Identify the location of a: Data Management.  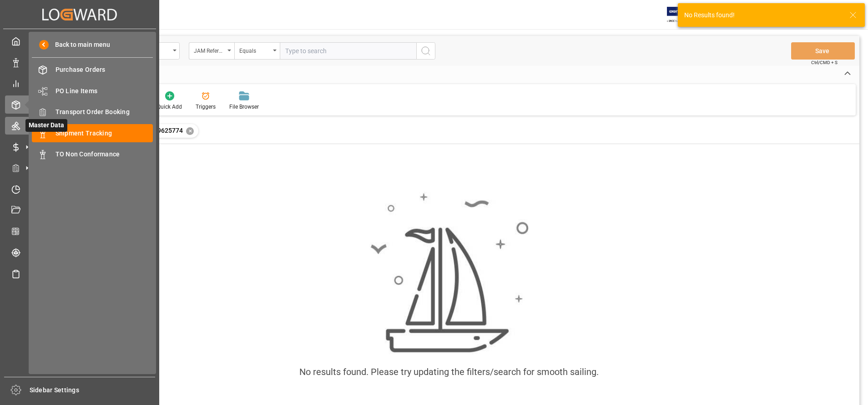
(79, 62).